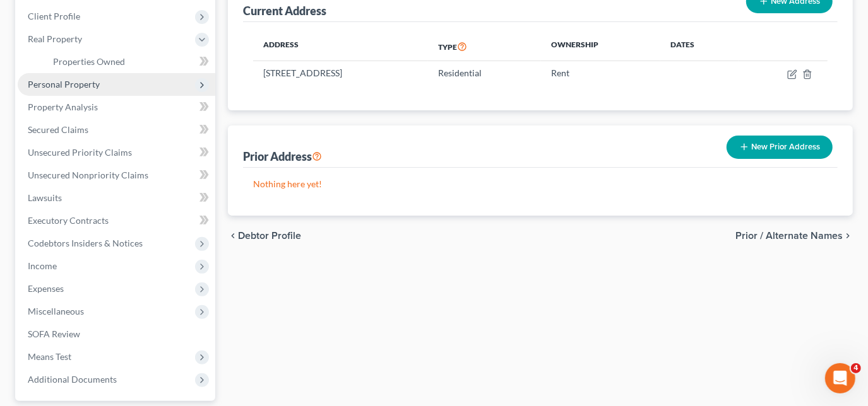 This screenshot has height=406, width=868. What do you see at coordinates (116, 176) in the screenshot?
I see `a: Unsecured Nonpriority Claims` at bounding box center [116, 176].